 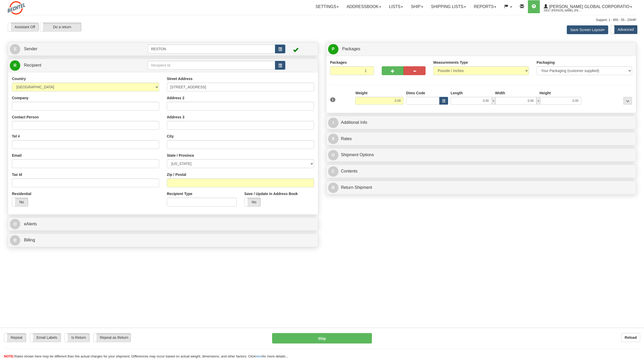 I want to click on span: B, so click(x=15, y=240).